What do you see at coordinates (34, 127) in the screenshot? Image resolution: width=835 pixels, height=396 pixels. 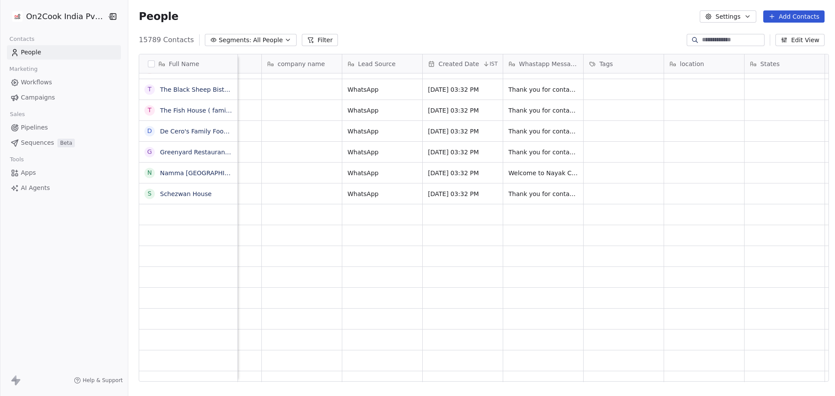 I see `span: Pipelines` at bounding box center [34, 127].